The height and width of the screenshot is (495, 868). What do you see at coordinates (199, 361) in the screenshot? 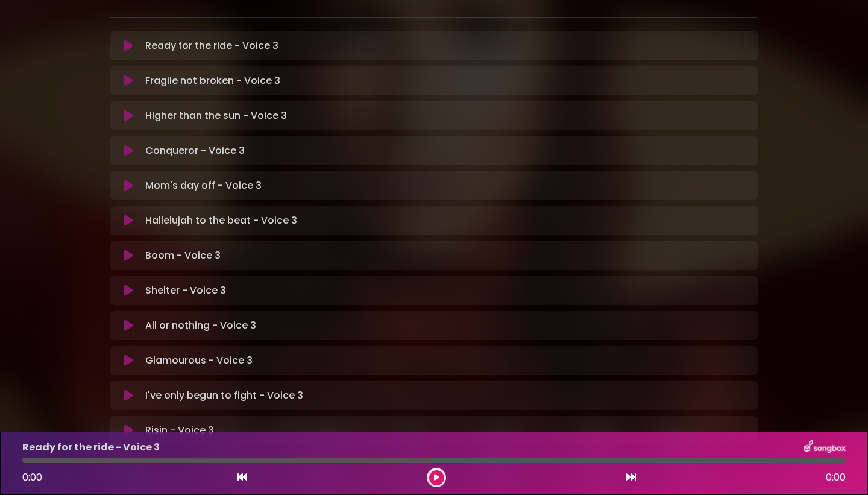
I see `p: Glamourous - Voice 3` at bounding box center [199, 361].